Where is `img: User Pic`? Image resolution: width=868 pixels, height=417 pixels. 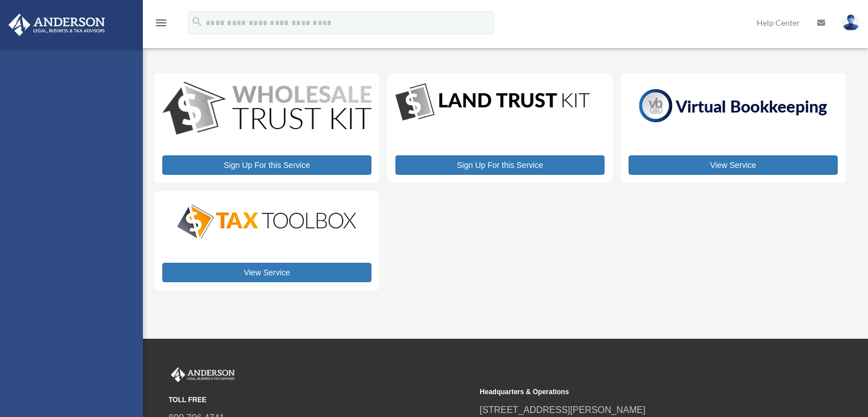
img: User Pic is located at coordinates (851, 22).